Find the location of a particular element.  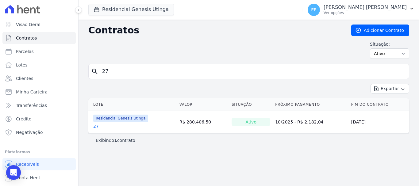

a: Recebíveis is located at coordinates (39, 164).